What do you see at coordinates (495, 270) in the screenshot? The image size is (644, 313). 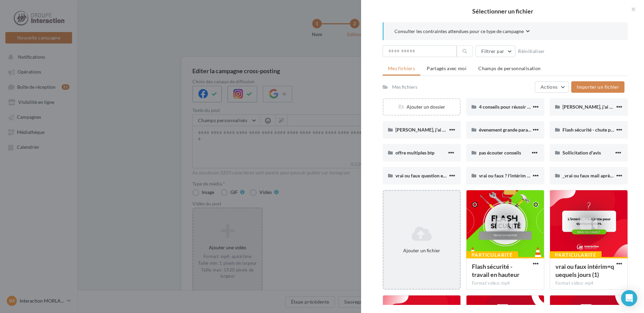 I see `span: Flash sécurité - travail en hauteur` at bounding box center [495, 270].